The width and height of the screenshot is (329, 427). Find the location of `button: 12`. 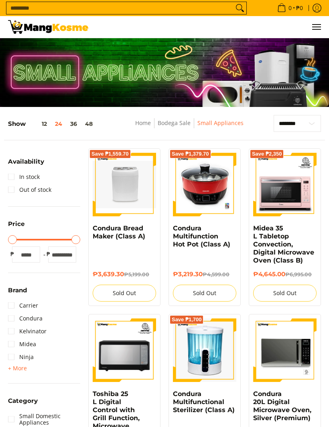

button: 12 is located at coordinates (38, 124).